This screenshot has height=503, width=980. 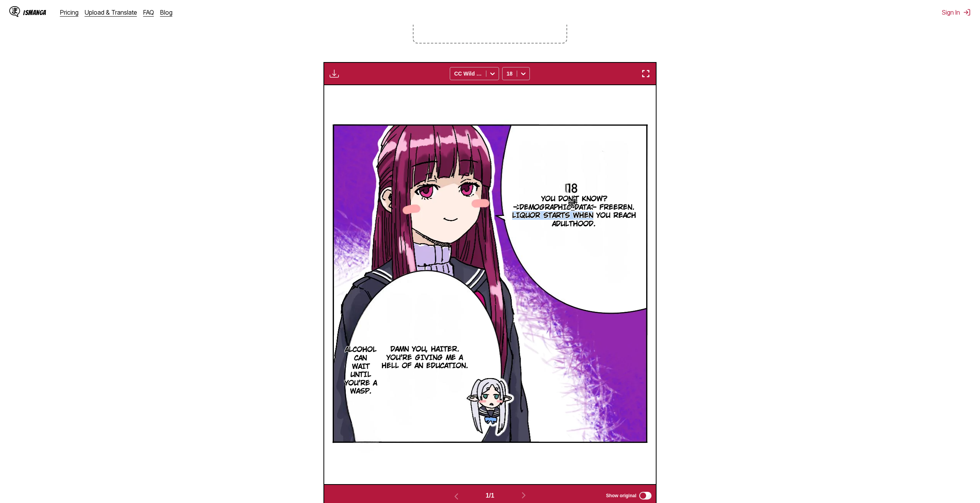 What do you see at coordinates (490, 496) in the screenshot?
I see `span: 1 / 1` at bounding box center [490, 496].